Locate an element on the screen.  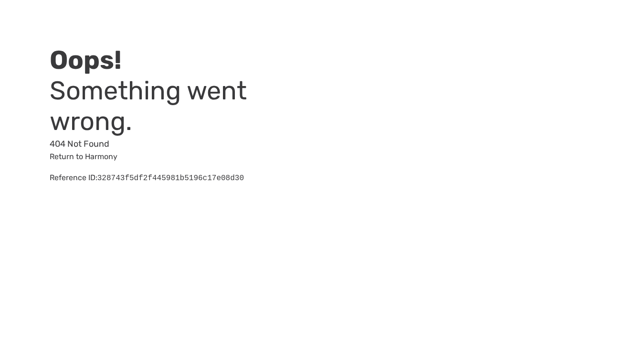
h2: Oops! is located at coordinates (174, 60).